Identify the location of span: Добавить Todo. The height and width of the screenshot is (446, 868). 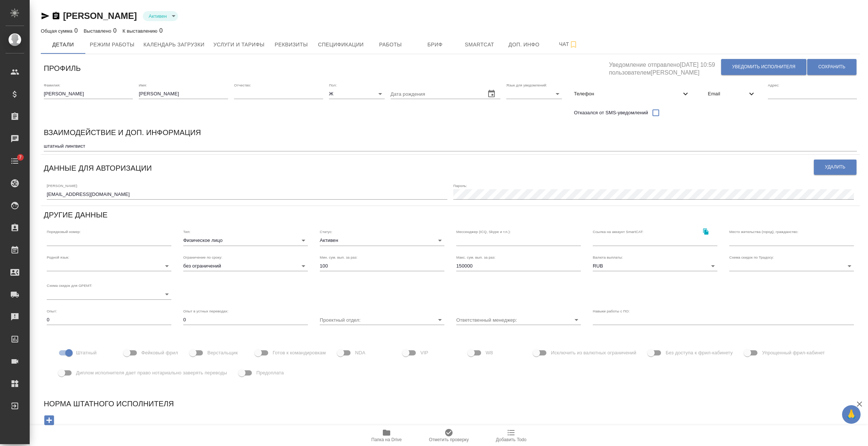
(511, 440).